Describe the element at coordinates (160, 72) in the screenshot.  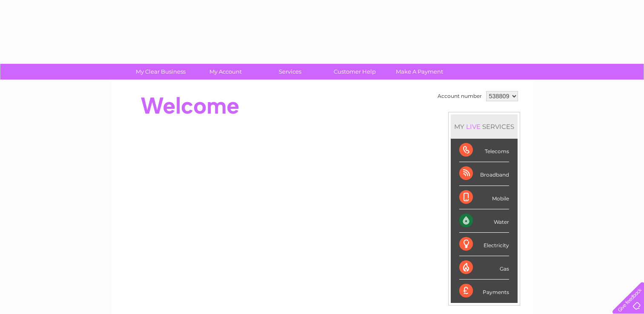
I see `a: My Clear Business` at that location.